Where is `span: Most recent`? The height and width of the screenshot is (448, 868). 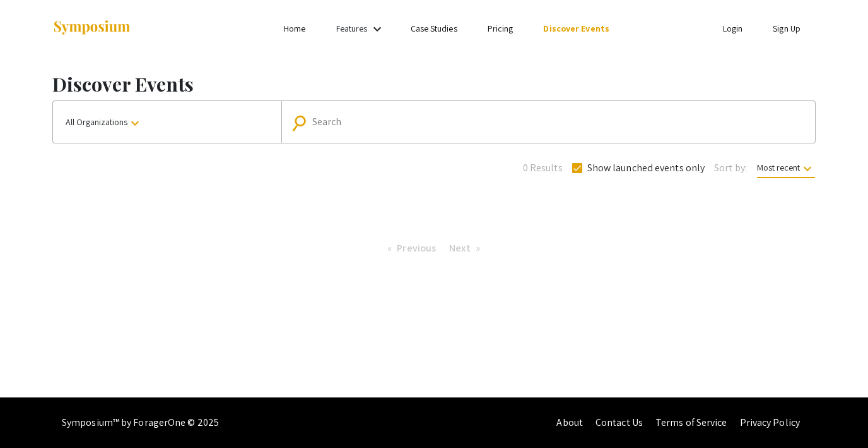 span: Most recent is located at coordinates (786, 170).